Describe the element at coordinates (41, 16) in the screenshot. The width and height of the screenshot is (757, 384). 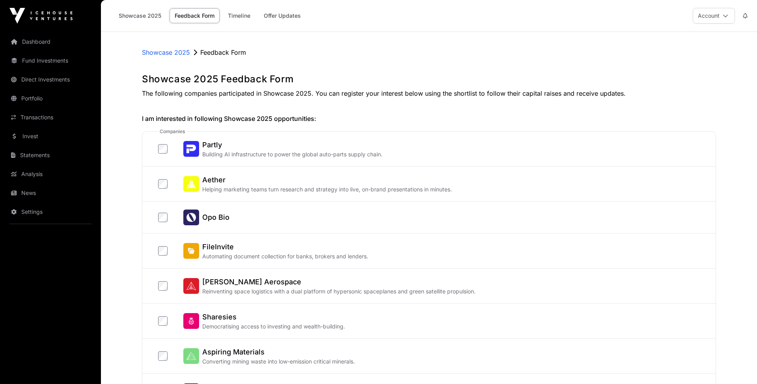
I see `img: Icehouse Ventures Logo` at that location.